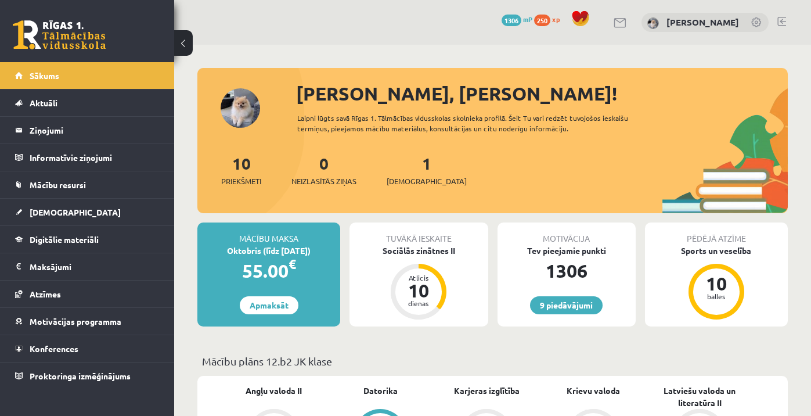 This screenshot has height=416, width=811. I want to click on a: Konferences, so click(87, 348).